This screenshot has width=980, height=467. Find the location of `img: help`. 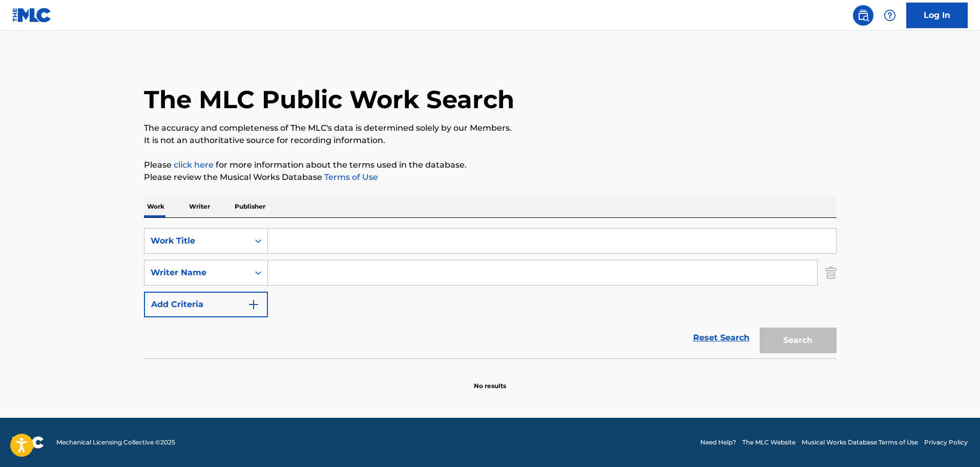

img: help is located at coordinates (890, 16).